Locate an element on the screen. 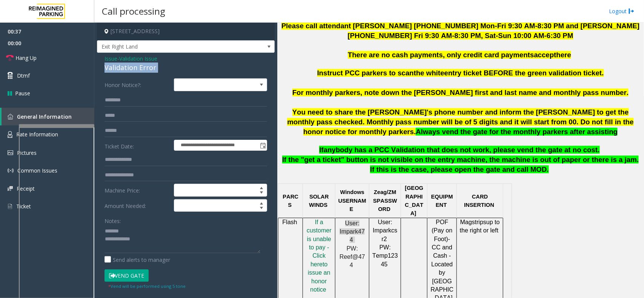 The image size is (644, 298). span: If is located at coordinates (321, 149).